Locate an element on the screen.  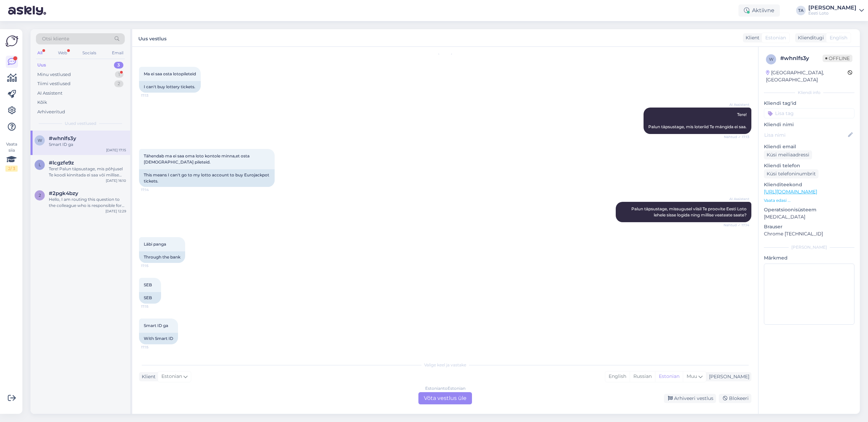
div: Smart ID ga is located at coordinates (87, 144).